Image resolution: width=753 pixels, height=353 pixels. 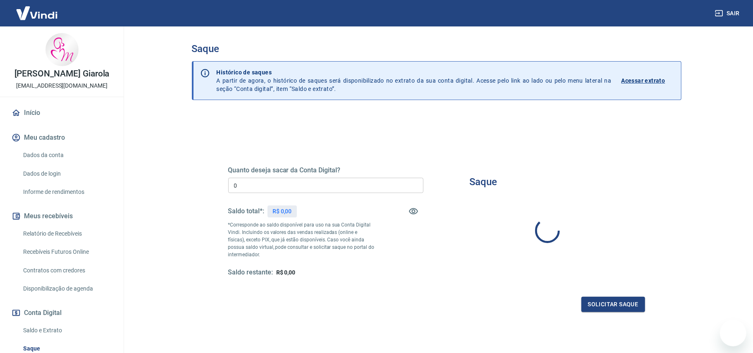 What do you see at coordinates (62, 50) in the screenshot?
I see `img: 78a5abb7-2530-42a1-8371-1b573bf48070.jpeg` at bounding box center [62, 50].